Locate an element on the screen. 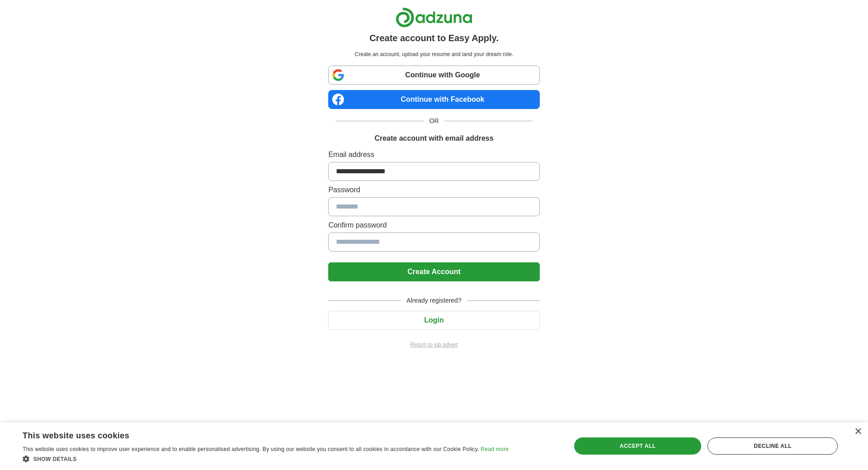 This screenshot has width=868, height=470. span: OR is located at coordinates (434, 121).